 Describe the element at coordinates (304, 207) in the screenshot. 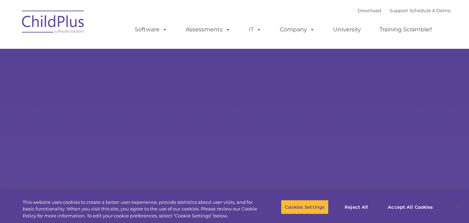

I see `button: Cookies Settings` at that location.